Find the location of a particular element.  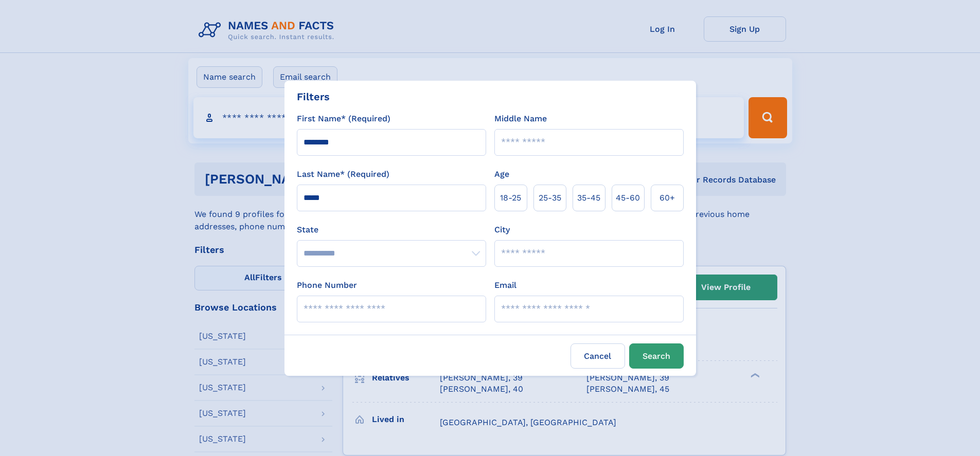

label: First Name* (Required) is located at coordinates (344, 119).